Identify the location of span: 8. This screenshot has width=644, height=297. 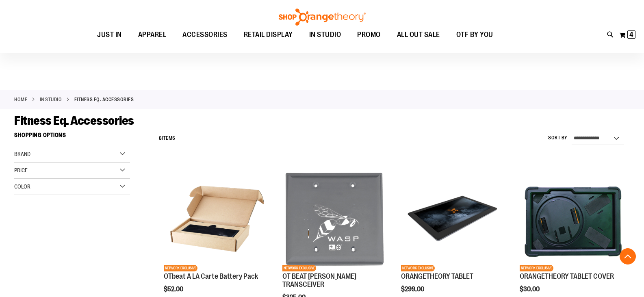
(161, 138).